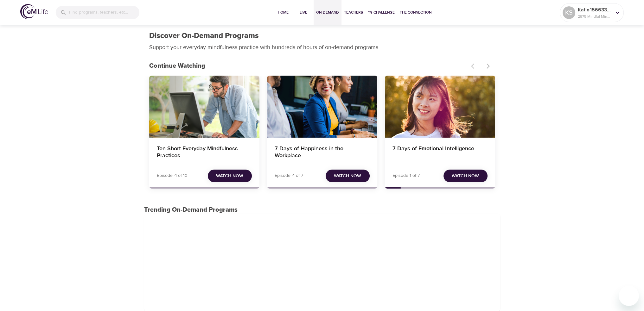 The image size is (644, 311). I want to click on h1: Discover On-Demand Programs, so click(204, 36).